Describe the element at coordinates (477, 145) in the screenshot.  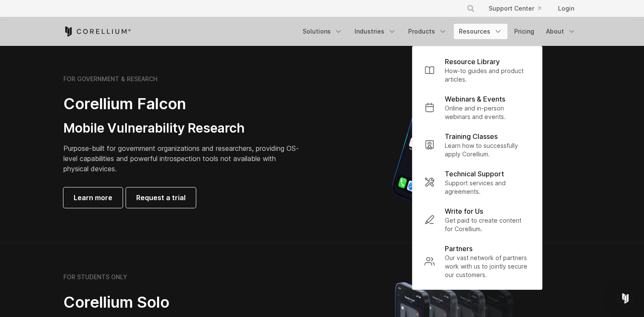
I see `a: Training Classes Learn how to successfully apply Corellium.` at that location.